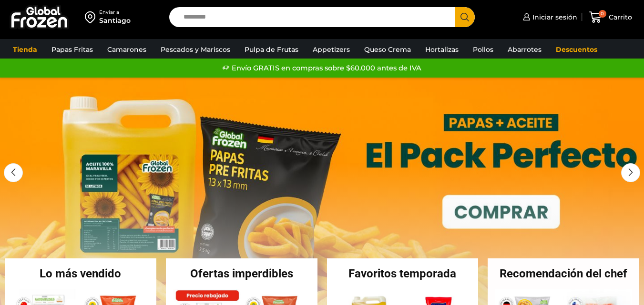 The image size is (644, 305). What do you see at coordinates (127, 50) in the screenshot?
I see `a: Camarones` at bounding box center [127, 50].